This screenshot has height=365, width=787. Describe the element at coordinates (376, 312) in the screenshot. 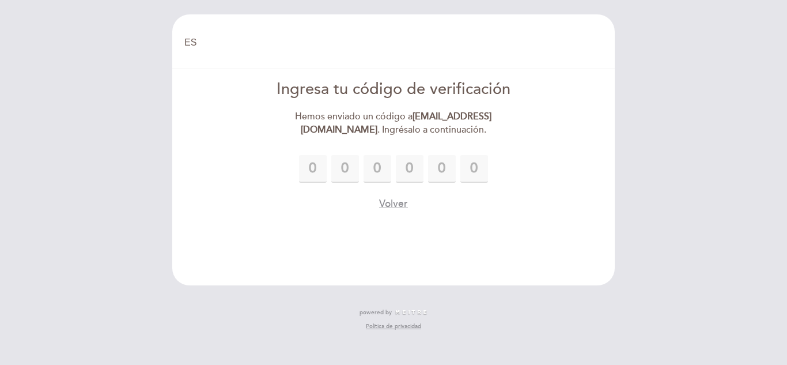

I see `span: powered by` at that location.